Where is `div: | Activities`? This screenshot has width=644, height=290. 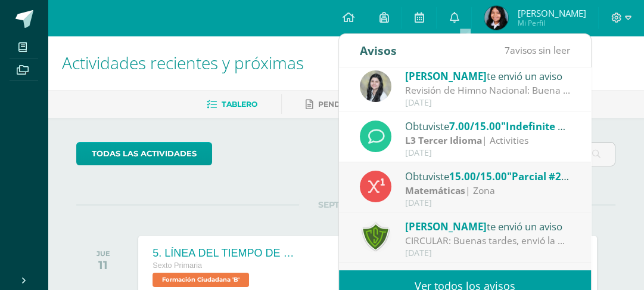 div: | Activities is located at coordinates (488, 140).